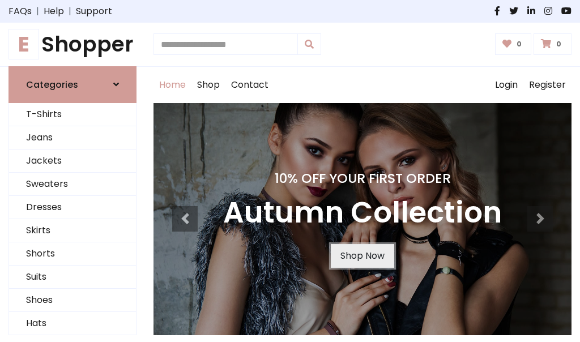  What do you see at coordinates (363, 179) in the screenshot?
I see `h4: 10% Off Your First Order` at bounding box center [363, 179].